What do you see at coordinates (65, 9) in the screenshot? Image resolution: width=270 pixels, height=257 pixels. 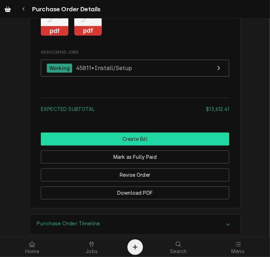 I see `span: Purchase Order Details` at bounding box center [65, 9].